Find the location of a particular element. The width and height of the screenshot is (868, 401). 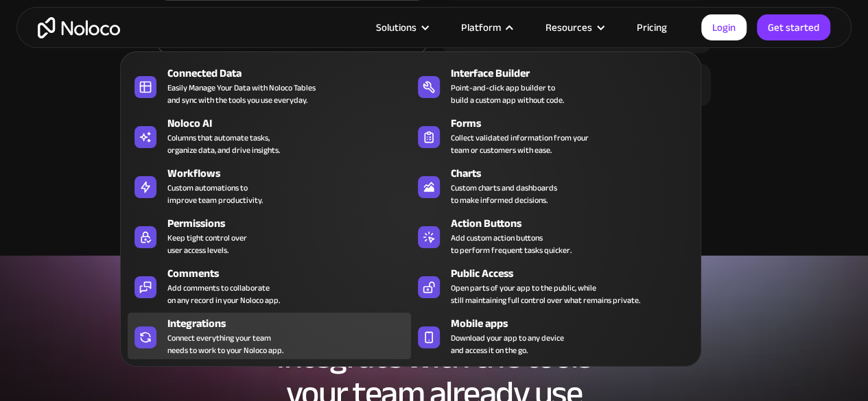

div: Add custom action buttons to perform frequent tasks quicker. is located at coordinates (512, 244).